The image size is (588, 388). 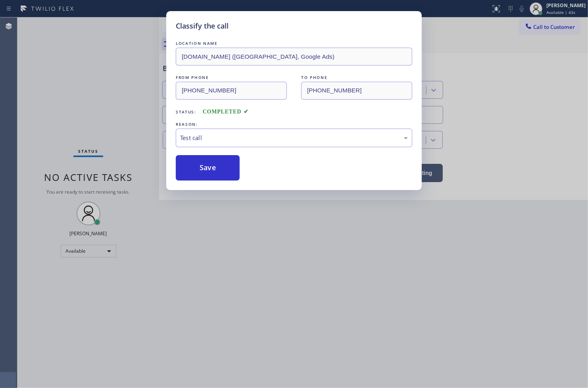 I want to click on div: Test call, so click(x=294, y=138).